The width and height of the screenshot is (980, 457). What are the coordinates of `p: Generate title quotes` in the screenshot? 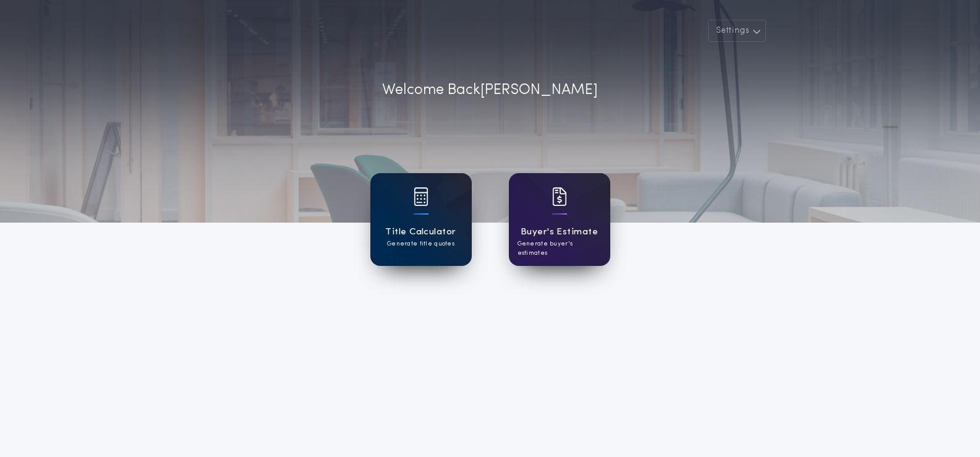 It's located at (420, 244).